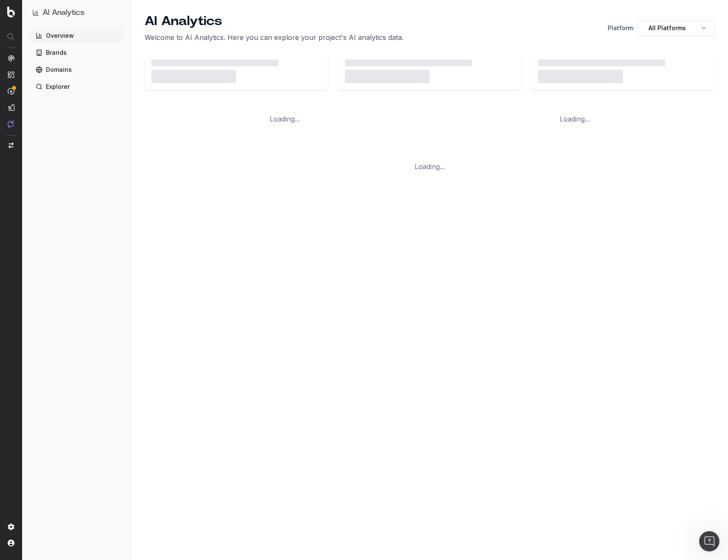  What do you see at coordinates (11, 123) in the screenshot?
I see `img: Assist` at bounding box center [11, 123].